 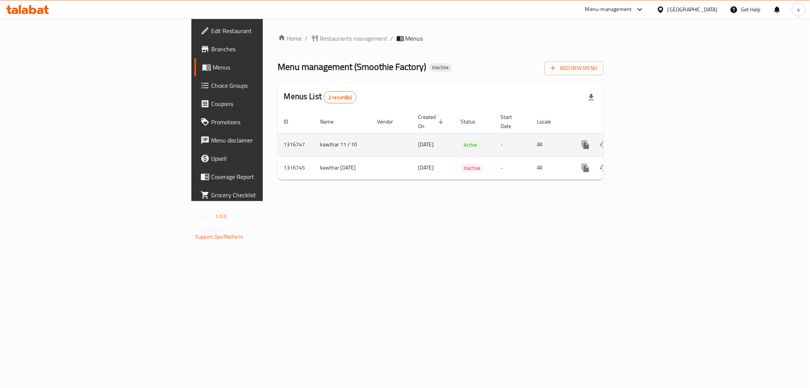 I want to click on span: Created On, so click(x=432, y=122).